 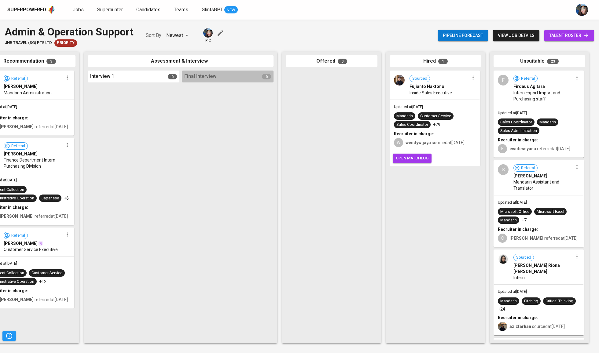 I want to click on div: Sales Coordinator, so click(x=412, y=125).